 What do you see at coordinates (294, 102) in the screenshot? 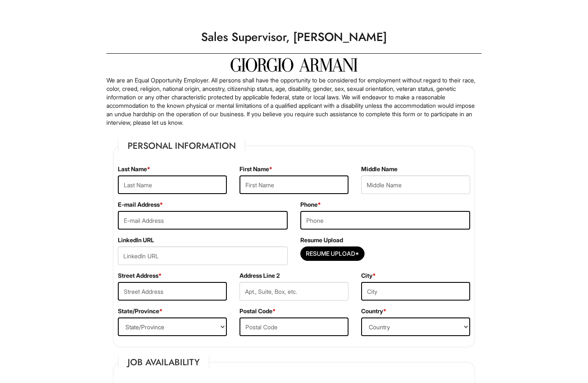
I see `p: We are an Equal Opportunity Employer. All persons shall have the opportunity to be considered for...` at bounding box center [294, 102].